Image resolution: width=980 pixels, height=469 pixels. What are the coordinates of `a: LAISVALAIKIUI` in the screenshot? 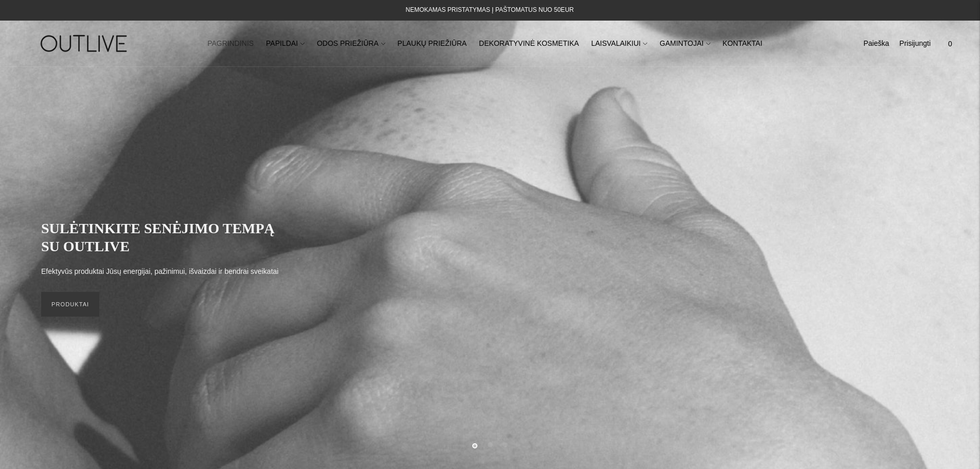 It's located at (619, 43).